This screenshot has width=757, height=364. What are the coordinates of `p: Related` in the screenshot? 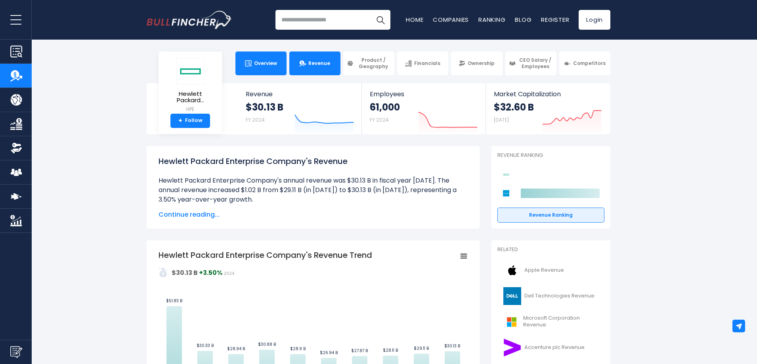 It's located at (551, 250).